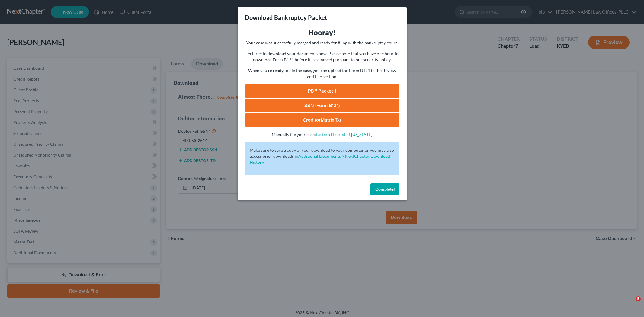 The height and width of the screenshot is (317, 644). Describe the element at coordinates (322, 105) in the screenshot. I see `a: SSN (Form B121)` at that location.